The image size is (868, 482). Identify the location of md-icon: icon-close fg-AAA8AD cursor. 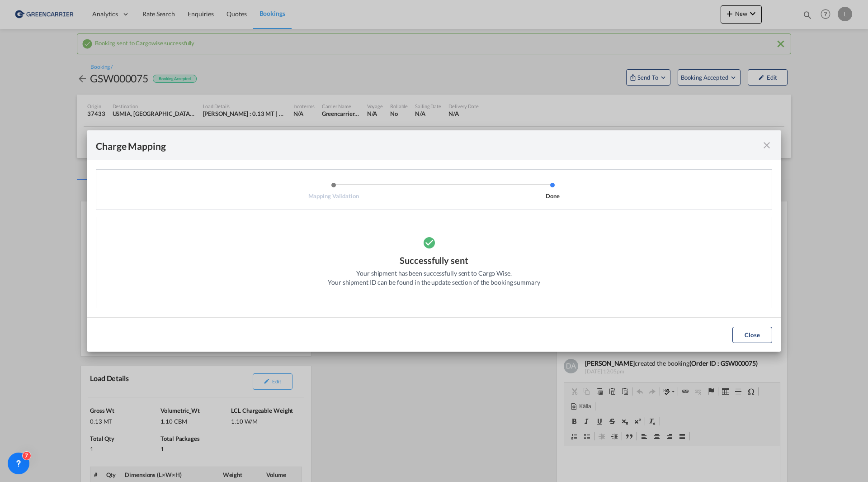
(767, 145).